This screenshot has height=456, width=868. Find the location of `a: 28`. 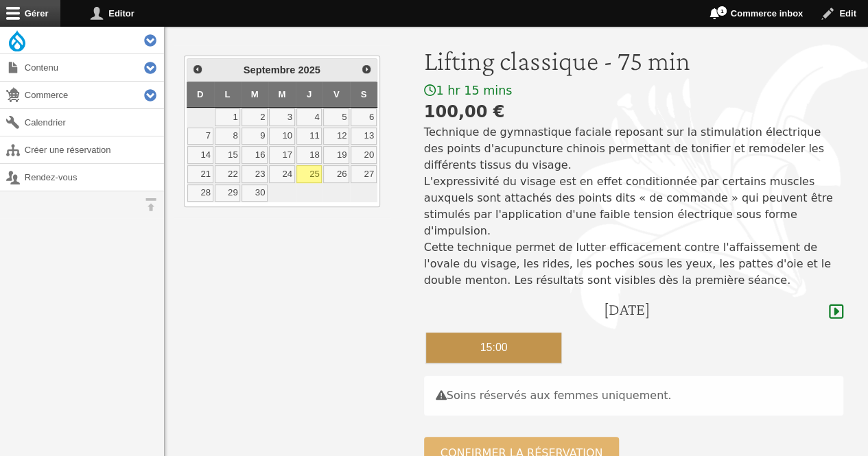

a: 28 is located at coordinates (200, 193).